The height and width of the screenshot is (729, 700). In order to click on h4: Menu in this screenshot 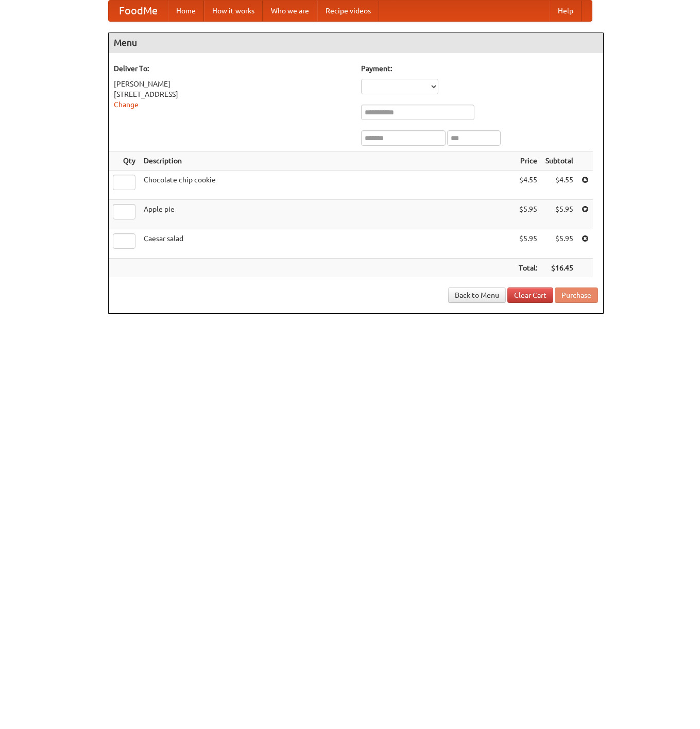, I will do `click(355, 43)`.